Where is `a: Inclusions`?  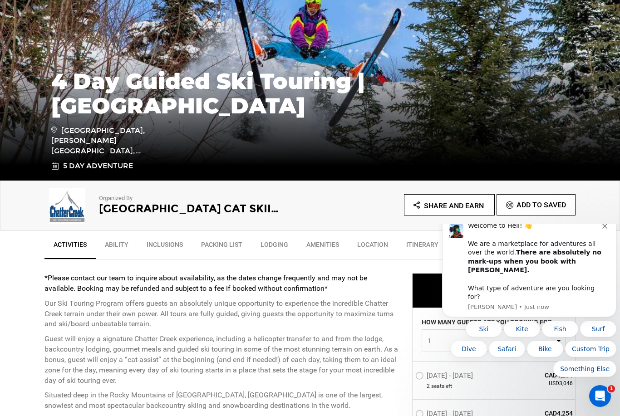
a: Inclusions is located at coordinates (165, 247).